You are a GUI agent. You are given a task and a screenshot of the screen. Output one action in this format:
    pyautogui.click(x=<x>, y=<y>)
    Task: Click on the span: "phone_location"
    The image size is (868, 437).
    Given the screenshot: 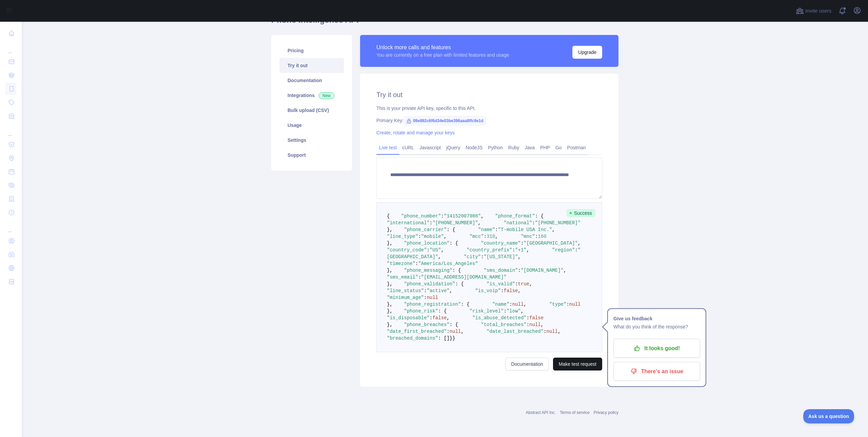 What is the action you would take?
    pyautogui.click(x=427, y=243)
    